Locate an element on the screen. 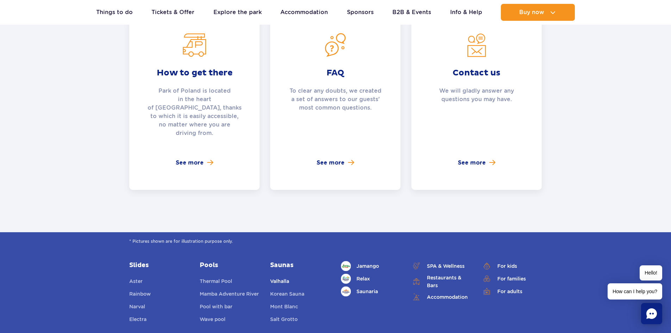 This screenshot has width=671, height=333. a: Saunaria is located at coordinates (371, 291).